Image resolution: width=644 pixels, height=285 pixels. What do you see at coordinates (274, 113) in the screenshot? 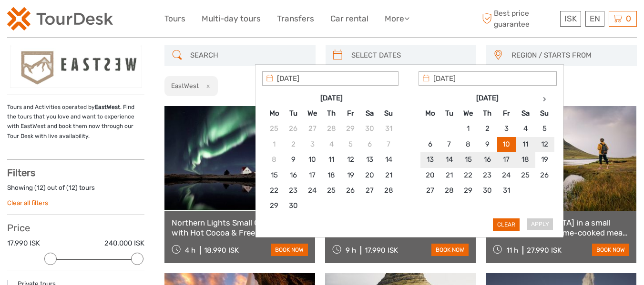
I see `th: Mo` at bounding box center [274, 113].